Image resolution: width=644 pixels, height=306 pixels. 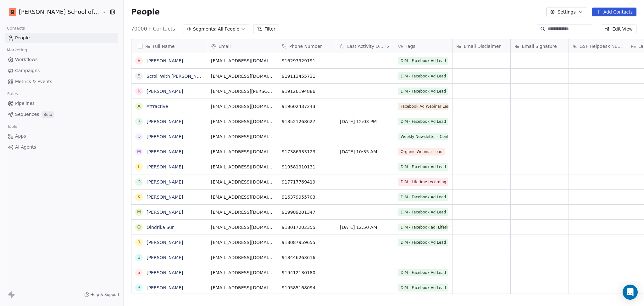 I want to click on span: Full Name, so click(x=164, y=46).